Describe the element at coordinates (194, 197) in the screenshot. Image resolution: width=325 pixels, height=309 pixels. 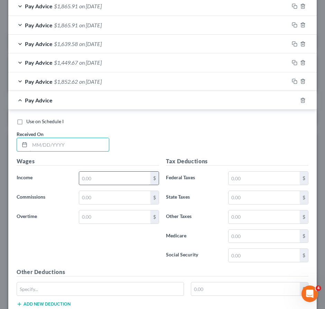
I see `label: State Taxes` at that location.